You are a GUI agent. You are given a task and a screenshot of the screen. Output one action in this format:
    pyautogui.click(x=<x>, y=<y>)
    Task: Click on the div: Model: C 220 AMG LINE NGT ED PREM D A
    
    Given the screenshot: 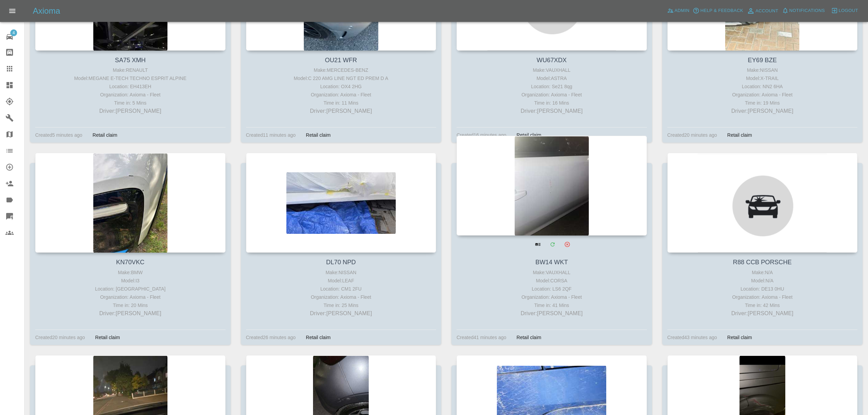 What is the action you would take?
    pyautogui.click(x=341, y=78)
    